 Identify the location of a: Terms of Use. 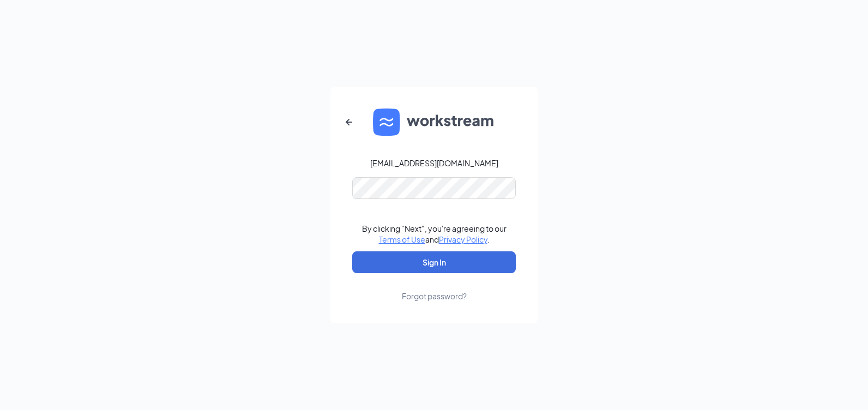
(402, 239).